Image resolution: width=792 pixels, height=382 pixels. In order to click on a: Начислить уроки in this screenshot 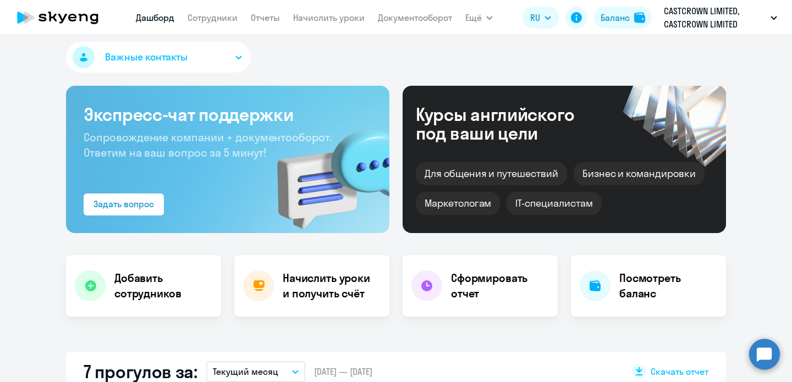, I will do `click(329, 18)`.